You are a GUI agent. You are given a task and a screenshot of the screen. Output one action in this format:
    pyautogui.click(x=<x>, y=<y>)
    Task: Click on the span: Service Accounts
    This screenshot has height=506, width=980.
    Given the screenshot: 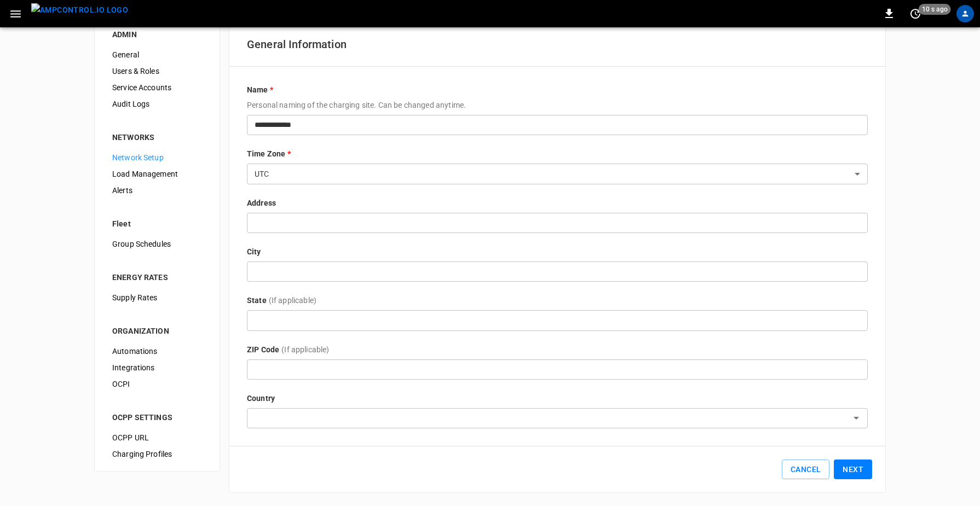 What is the action you would take?
    pyautogui.click(x=157, y=88)
    